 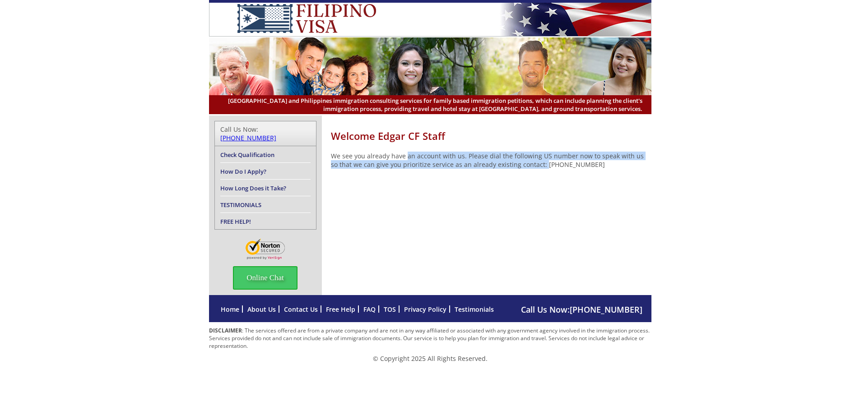 I want to click on div: Call Us Now:, so click(x=266, y=134).